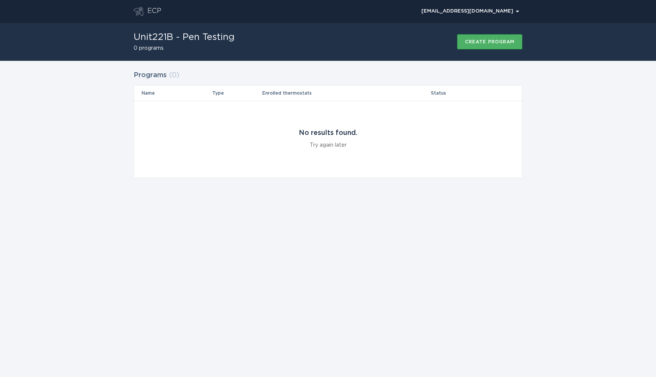  What do you see at coordinates (173, 93) in the screenshot?
I see `th: Name` at bounding box center [173, 93].